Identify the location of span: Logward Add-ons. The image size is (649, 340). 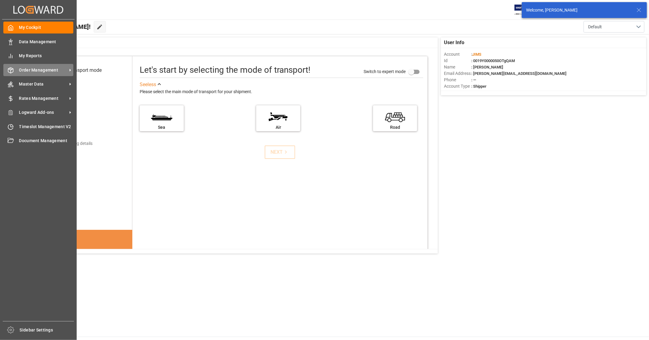
(43, 112).